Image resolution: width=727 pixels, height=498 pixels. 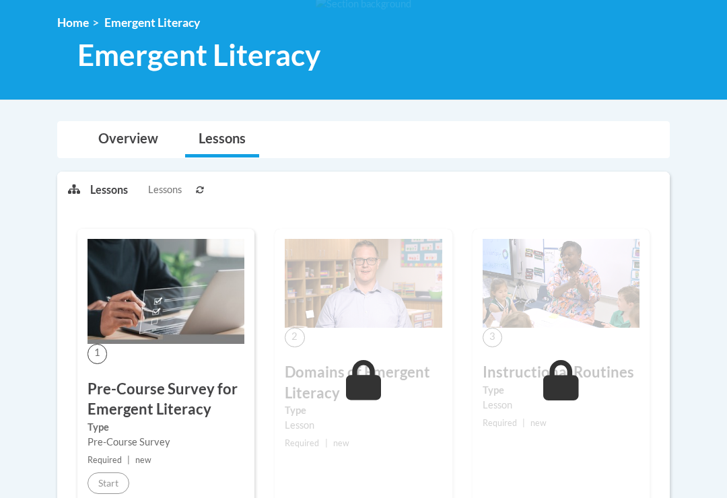 What do you see at coordinates (97, 353) in the screenshot?
I see `span: 1` at bounding box center [97, 353].